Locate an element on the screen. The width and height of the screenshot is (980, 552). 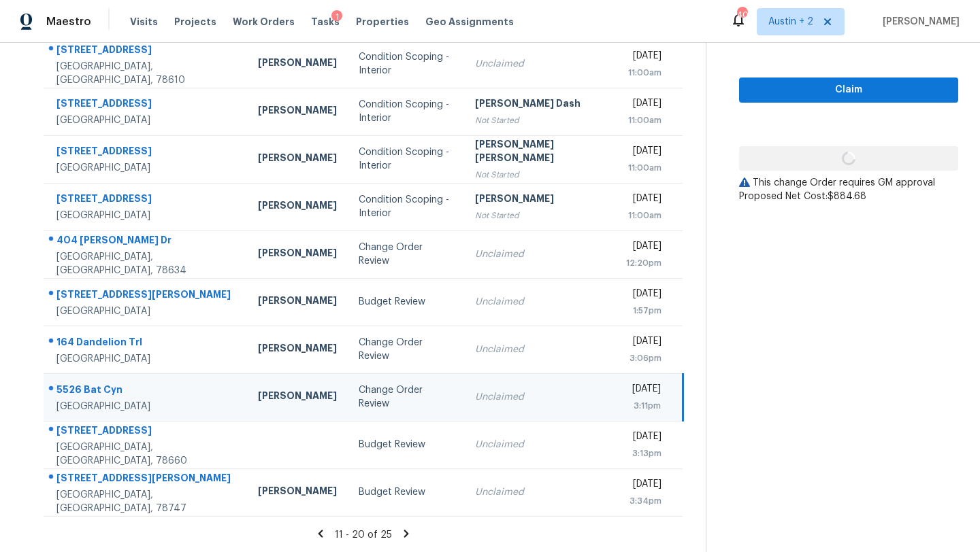
span: Geo Assignments is located at coordinates (470, 22).